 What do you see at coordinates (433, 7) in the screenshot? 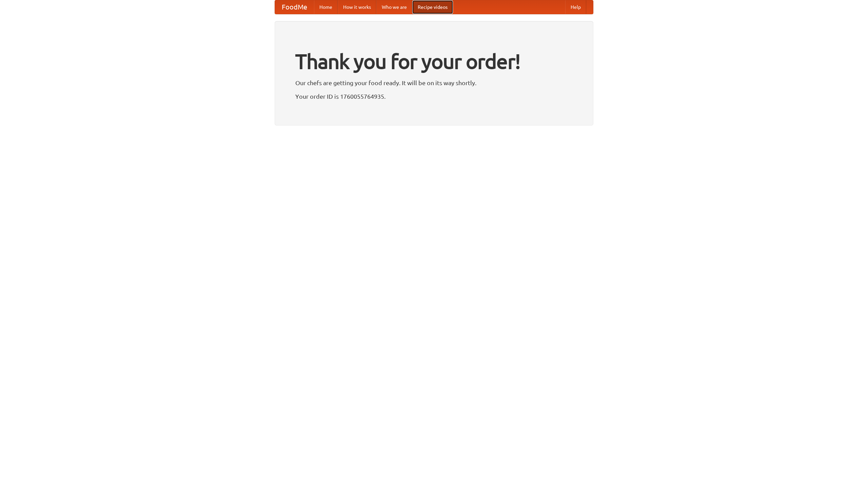
I see `a: Recipe videos` at bounding box center [433, 7].